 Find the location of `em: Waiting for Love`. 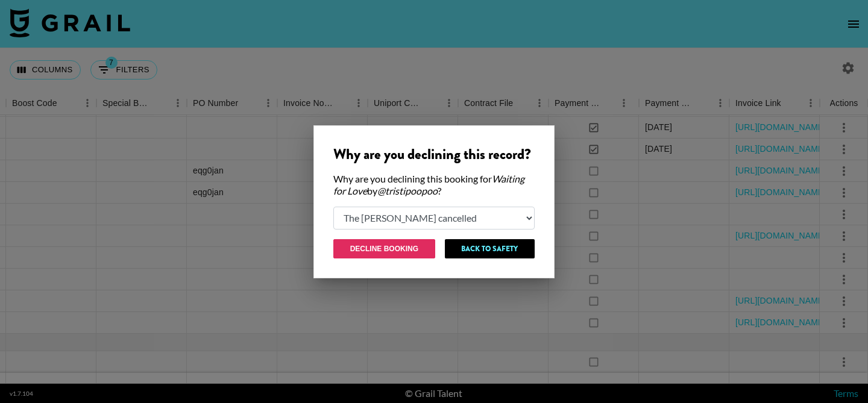

em: Waiting for Love is located at coordinates (429, 184).